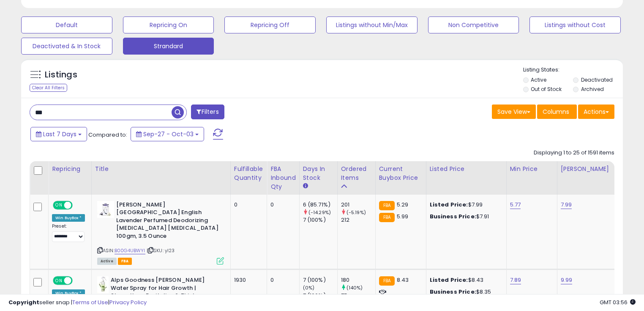  What do you see at coordinates (309, 287) in the screenshot?
I see `small: (0%)` at bounding box center [309, 287].